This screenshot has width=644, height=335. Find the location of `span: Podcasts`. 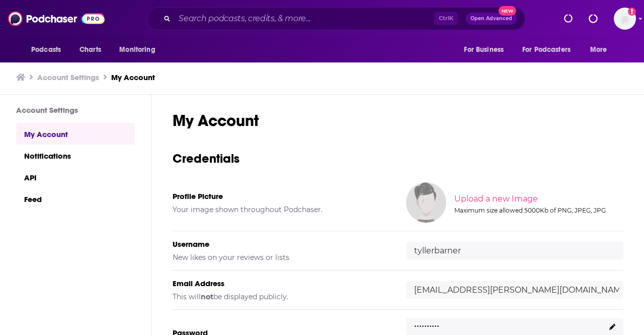

span: Podcasts is located at coordinates (46, 50).